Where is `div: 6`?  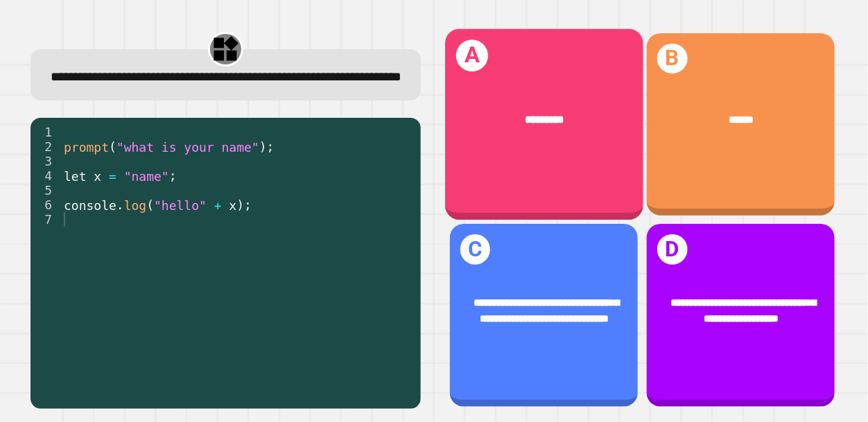 div: 6 is located at coordinates (45, 205).